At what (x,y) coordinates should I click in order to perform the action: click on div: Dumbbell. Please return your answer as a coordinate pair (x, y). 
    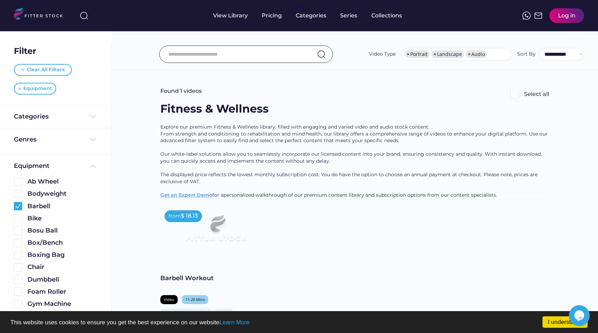
    Looking at the image, I should click on (62, 279).